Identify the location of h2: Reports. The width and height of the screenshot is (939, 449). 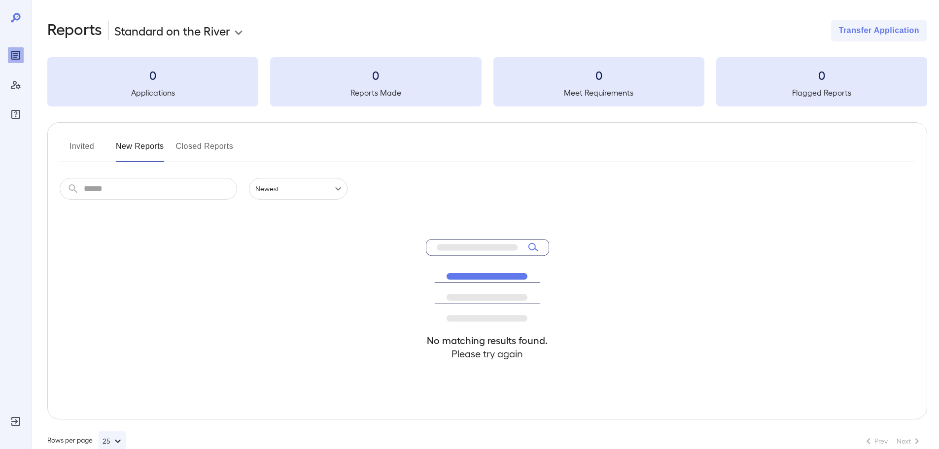
(74, 31).